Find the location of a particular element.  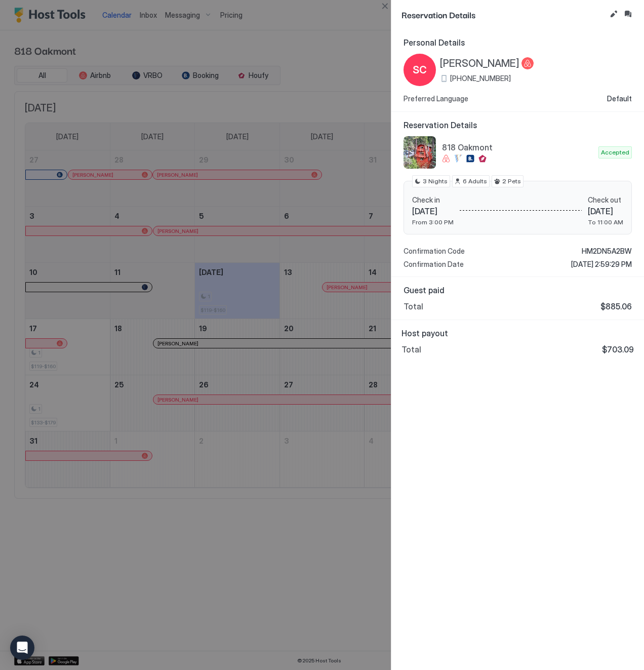

span: Check out is located at coordinates (606, 200).